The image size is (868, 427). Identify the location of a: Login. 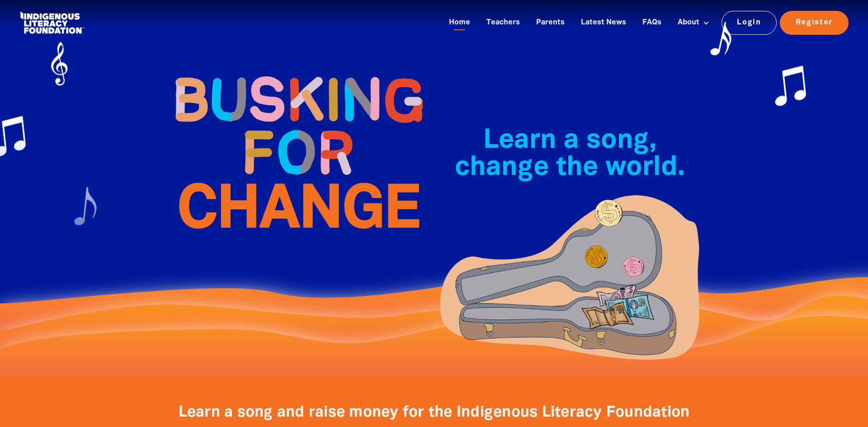
(749, 23).